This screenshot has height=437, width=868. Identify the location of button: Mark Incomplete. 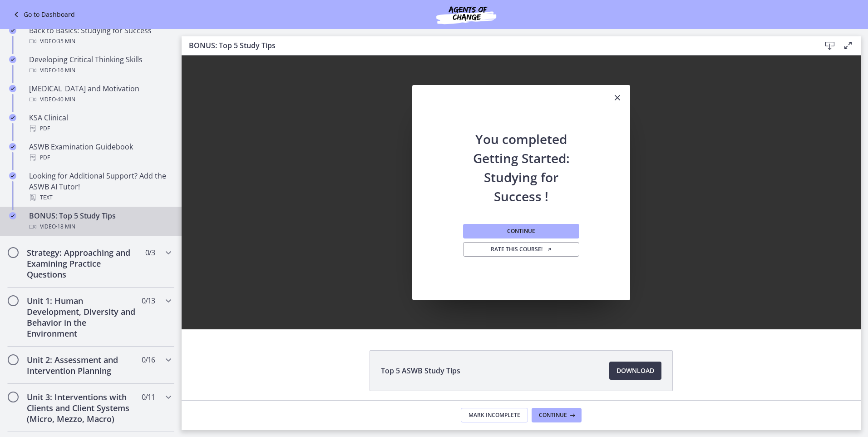
(494, 415).